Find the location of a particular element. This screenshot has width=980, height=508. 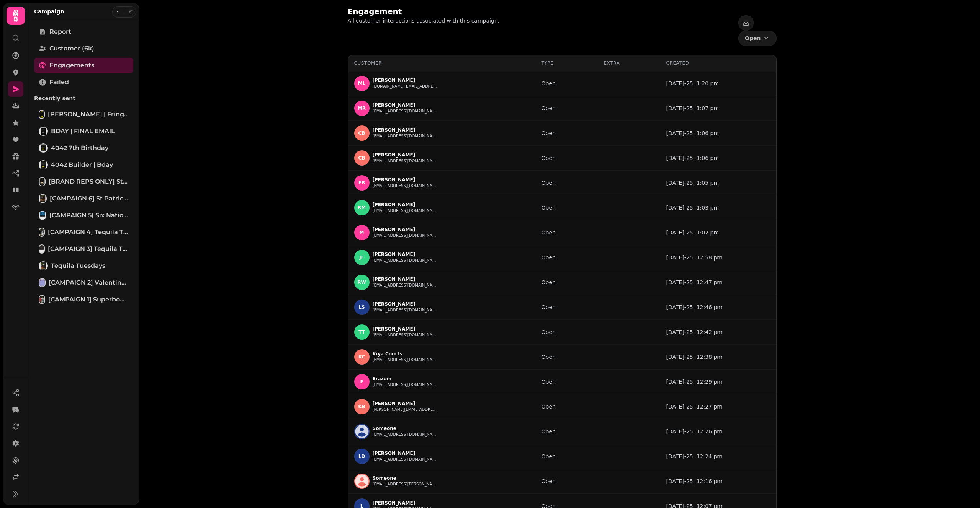

button: Open is located at coordinates (757, 39).